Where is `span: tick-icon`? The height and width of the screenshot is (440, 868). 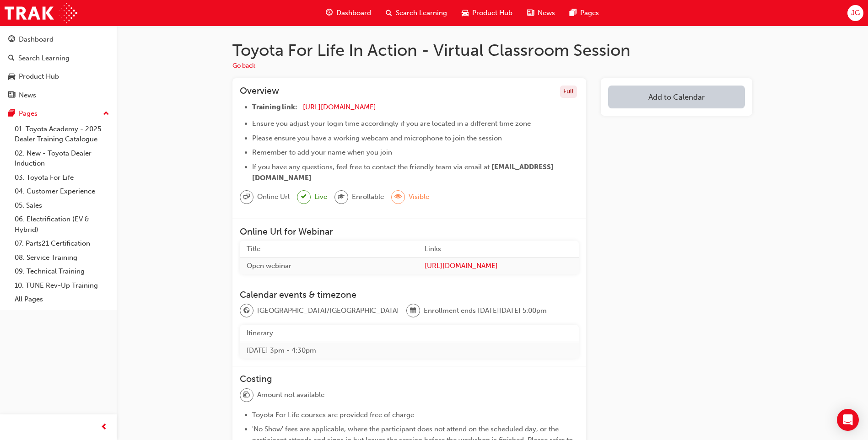
span: tick-icon is located at coordinates (304, 197).